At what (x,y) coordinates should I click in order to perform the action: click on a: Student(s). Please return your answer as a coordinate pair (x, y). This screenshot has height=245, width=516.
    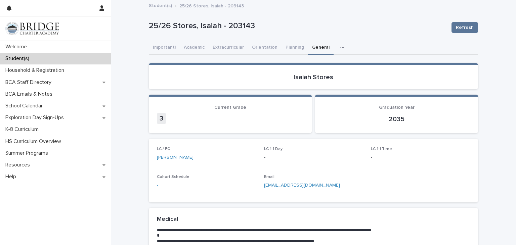
    Looking at the image, I should click on (160, 5).